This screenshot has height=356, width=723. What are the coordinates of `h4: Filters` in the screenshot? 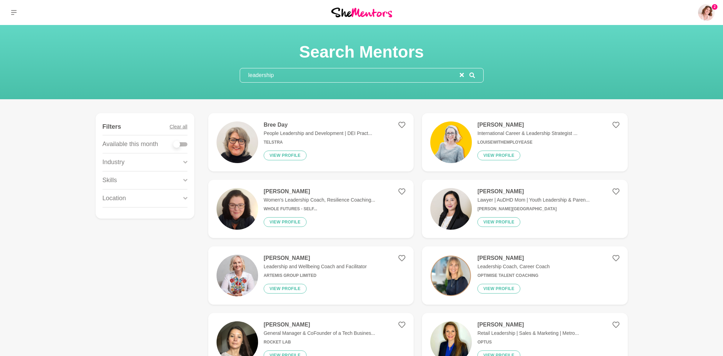 It's located at (112, 127).